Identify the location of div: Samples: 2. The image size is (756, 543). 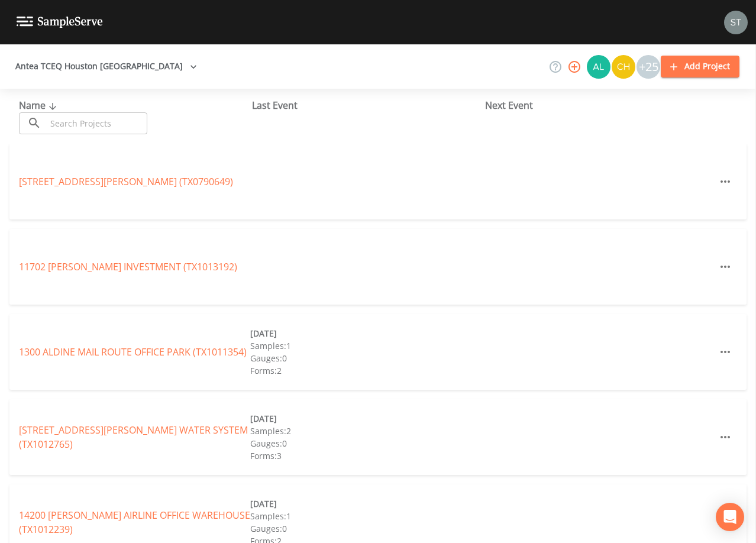
(365, 430).